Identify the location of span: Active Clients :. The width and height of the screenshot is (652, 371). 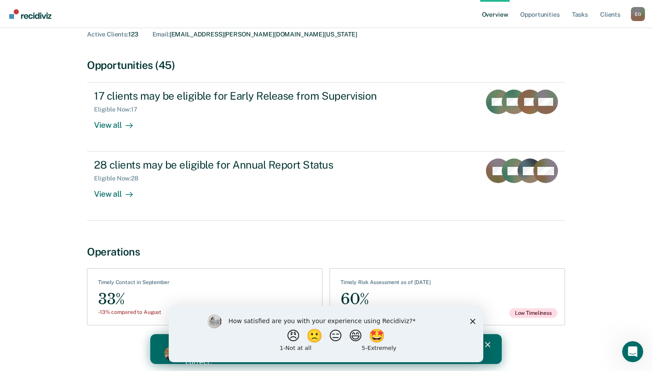
(108, 34).